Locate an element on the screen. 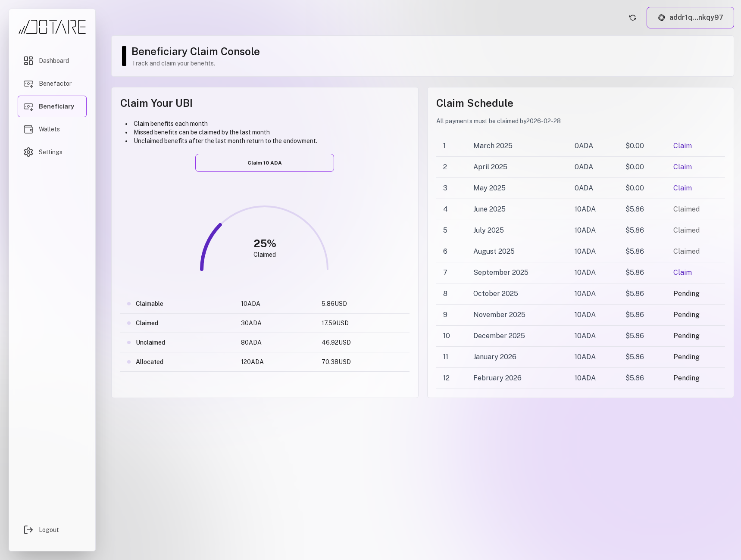 The width and height of the screenshot is (741, 560). span: Dashboard is located at coordinates (54, 61).